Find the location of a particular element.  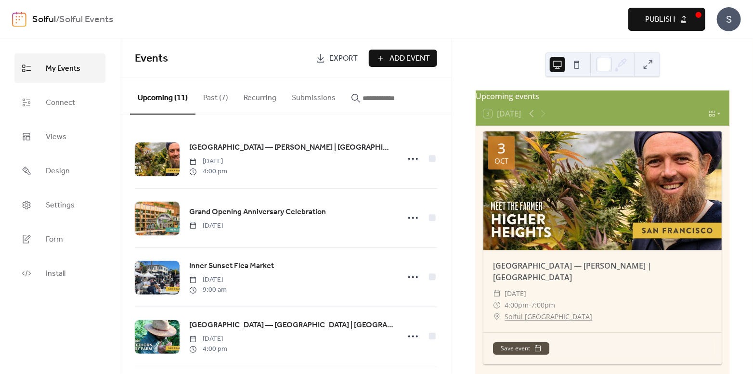

a: Connect is located at coordinates (60, 102).